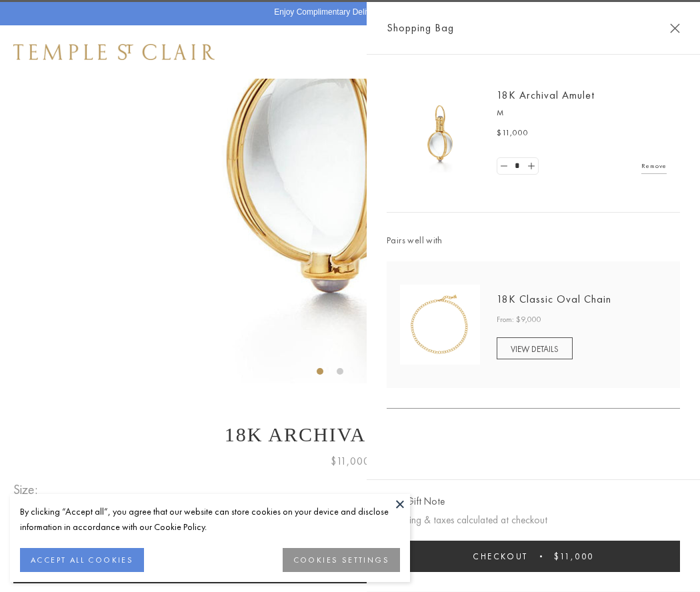  What do you see at coordinates (420, 28) in the screenshot?
I see `span: Shopping Bag` at bounding box center [420, 28].